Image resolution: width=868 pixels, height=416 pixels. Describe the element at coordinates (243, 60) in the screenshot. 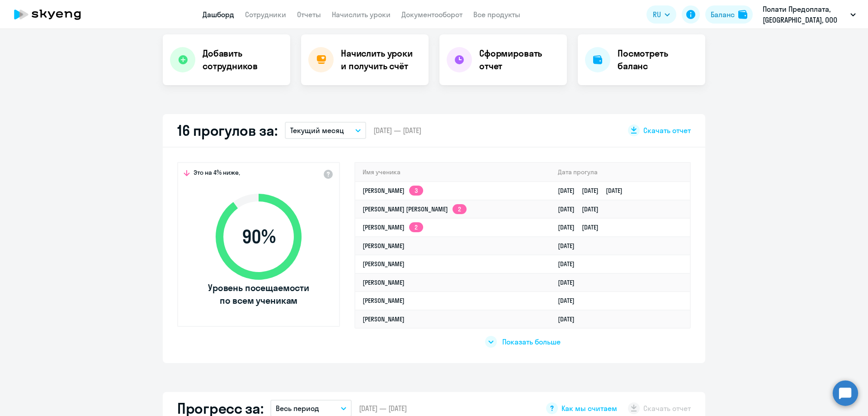

I see `h4: Добавить сотрудников` at that location.